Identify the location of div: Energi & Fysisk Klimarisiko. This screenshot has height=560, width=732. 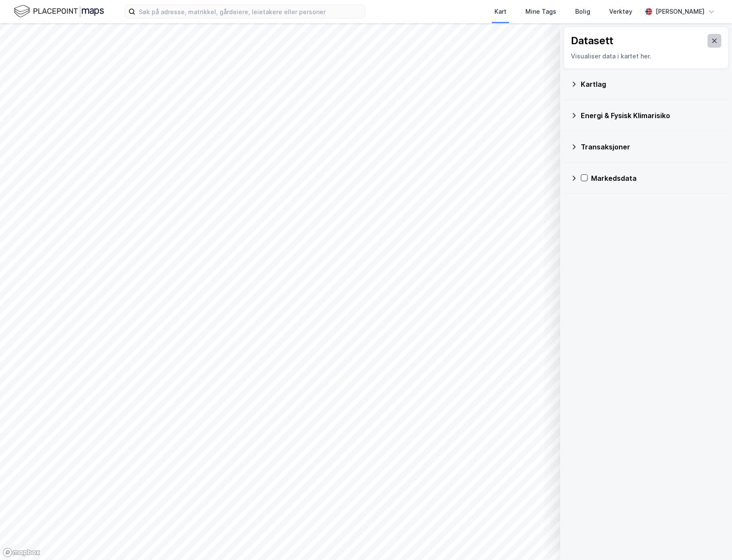
(652, 116).